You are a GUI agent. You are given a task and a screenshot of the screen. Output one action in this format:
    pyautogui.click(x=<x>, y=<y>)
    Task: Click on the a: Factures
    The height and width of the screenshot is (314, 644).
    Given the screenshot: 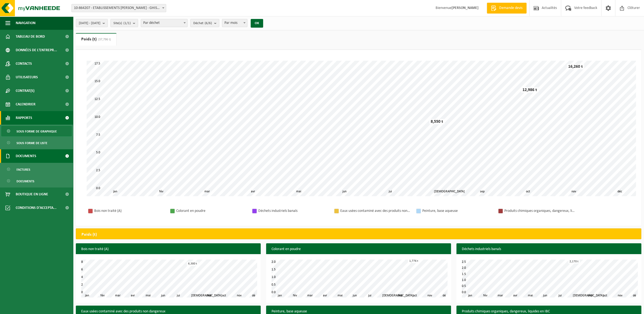 What is the action you would take?
    pyautogui.click(x=37, y=169)
    